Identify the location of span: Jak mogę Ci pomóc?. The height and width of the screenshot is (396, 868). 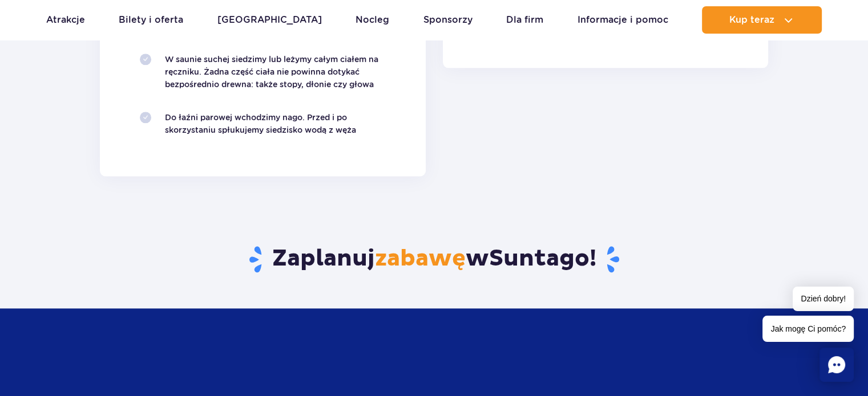
(808, 329).